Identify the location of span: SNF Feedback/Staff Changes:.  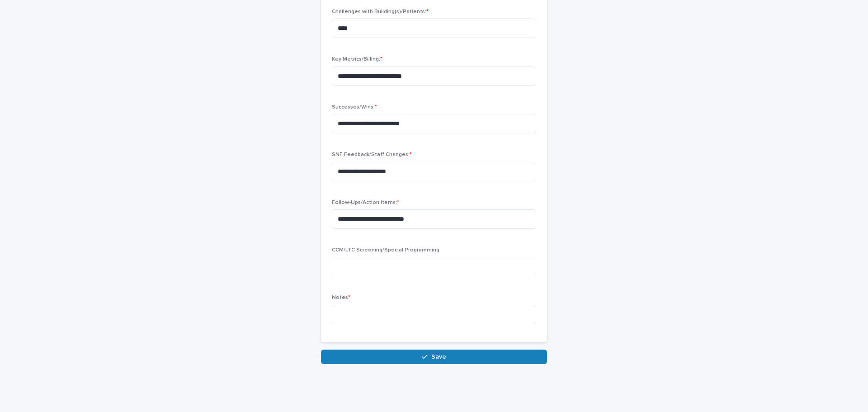
(371, 154).